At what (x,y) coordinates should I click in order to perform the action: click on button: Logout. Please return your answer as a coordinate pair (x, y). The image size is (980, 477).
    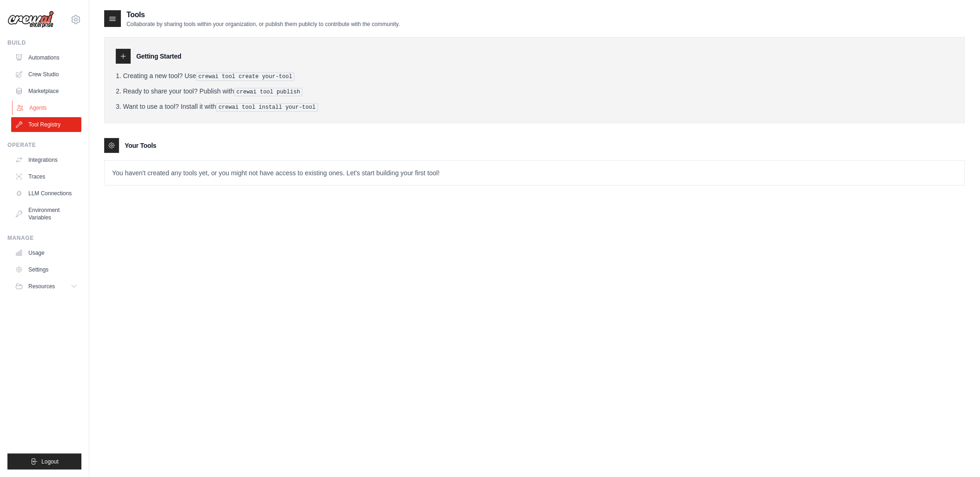
    Looking at the image, I should click on (44, 462).